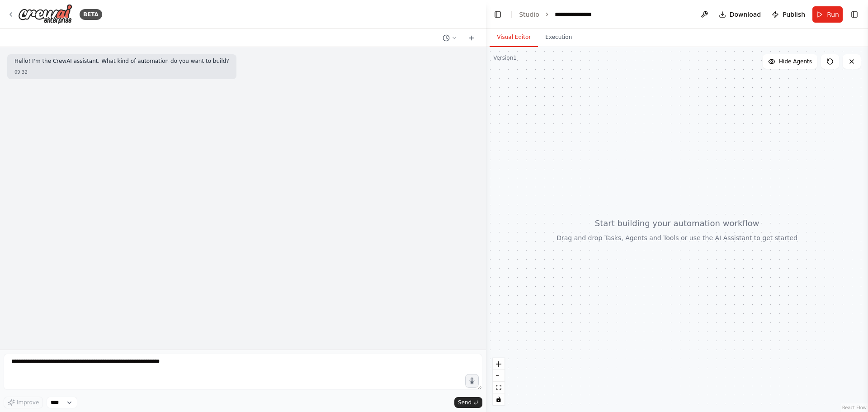 This screenshot has width=868, height=412. I want to click on span: Hide Agents, so click(795, 61).